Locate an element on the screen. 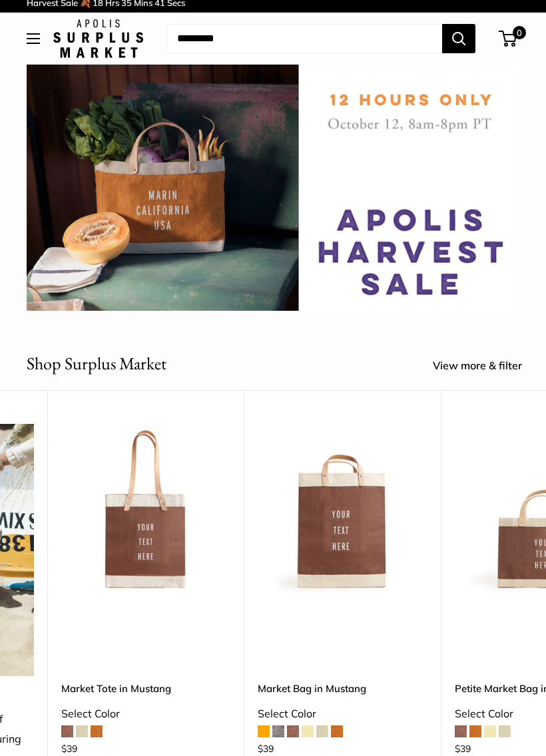 This screenshot has width=546, height=756. a: Market Bag in Mustang is located at coordinates (342, 688).